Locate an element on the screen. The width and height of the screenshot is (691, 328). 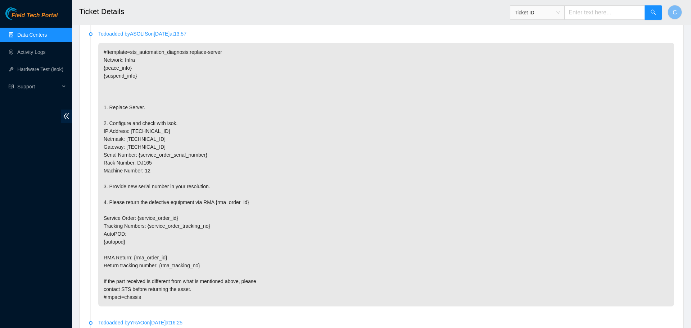
span: read is located at coordinates (11, 87).